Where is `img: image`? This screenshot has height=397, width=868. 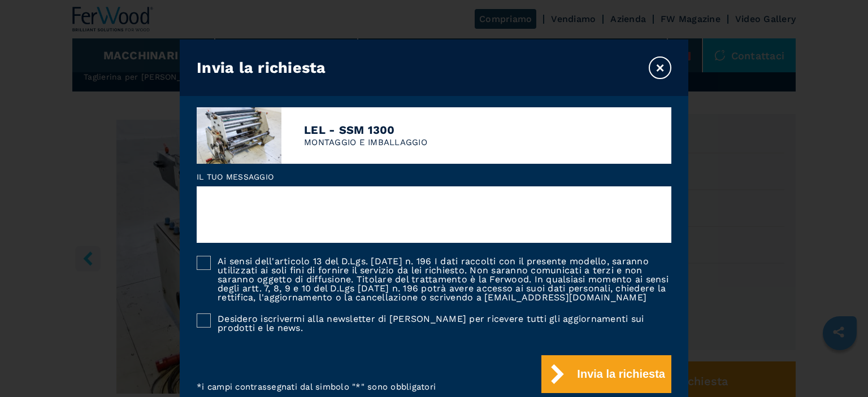
img: image is located at coordinates (239, 136).